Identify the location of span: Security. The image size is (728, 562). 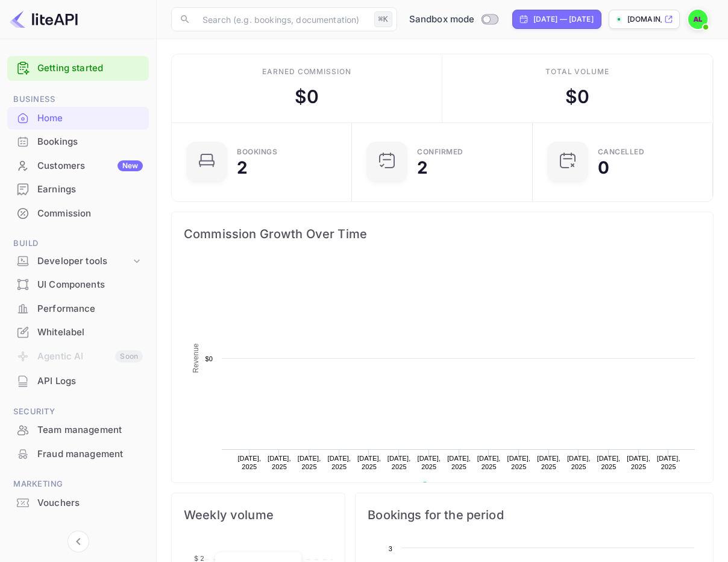
(78, 412).